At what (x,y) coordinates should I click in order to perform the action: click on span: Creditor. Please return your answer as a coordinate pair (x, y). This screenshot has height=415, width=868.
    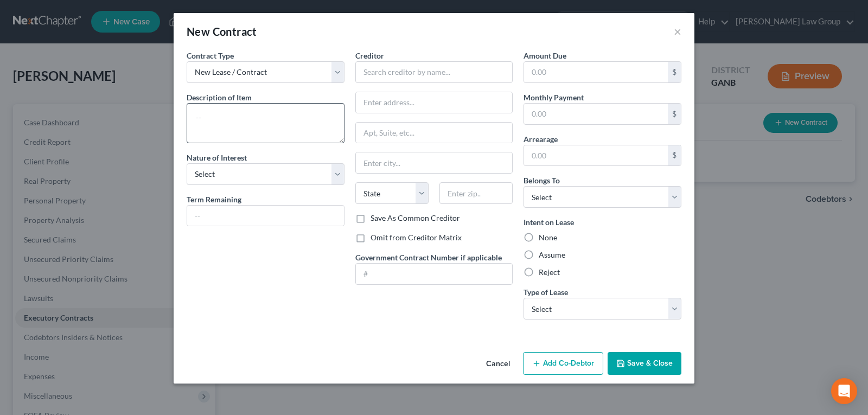
    Looking at the image, I should click on (370, 55).